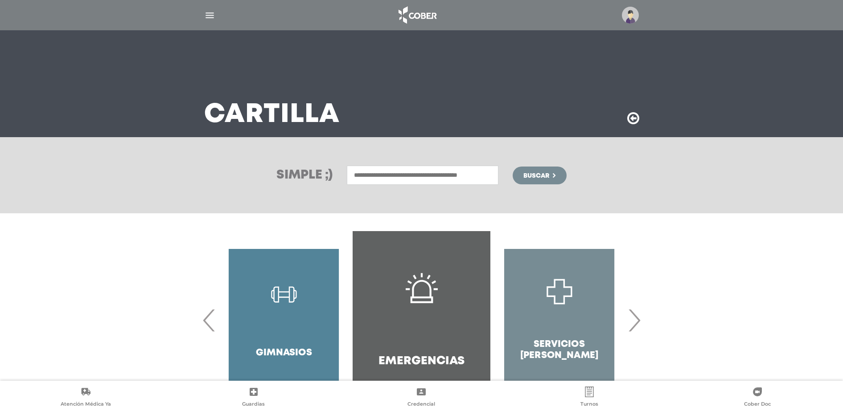  I want to click on span: Next, so click(634, 320).